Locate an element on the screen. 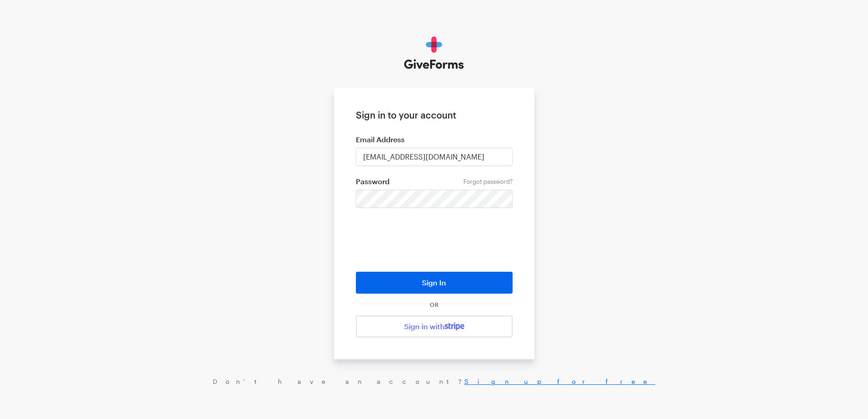  label: Email Address is located at coordinates (434, 139).